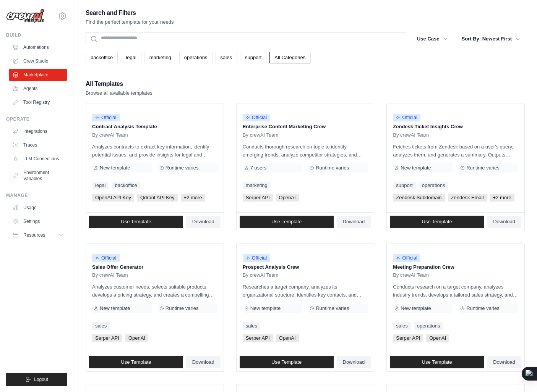 The image size is (537, 392). What do you see at coordinates (456, 151) in the screenshot?
I see `p: Fetches tickets from Zendesk based on a user's query, analyzes them, and generates a summary. Out...` at bounding box center [456, 151].